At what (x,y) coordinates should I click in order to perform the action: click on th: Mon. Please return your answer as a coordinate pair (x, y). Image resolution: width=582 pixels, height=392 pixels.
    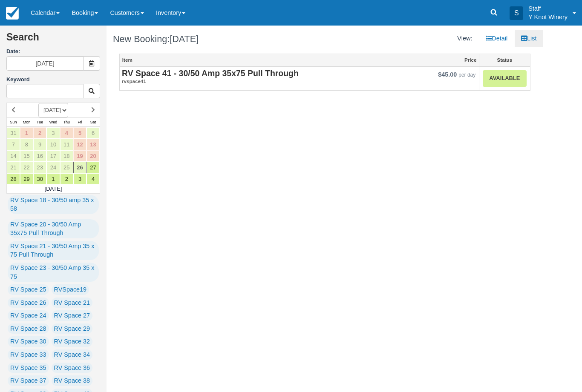
    Looking at the image, I should click on (26, 122).